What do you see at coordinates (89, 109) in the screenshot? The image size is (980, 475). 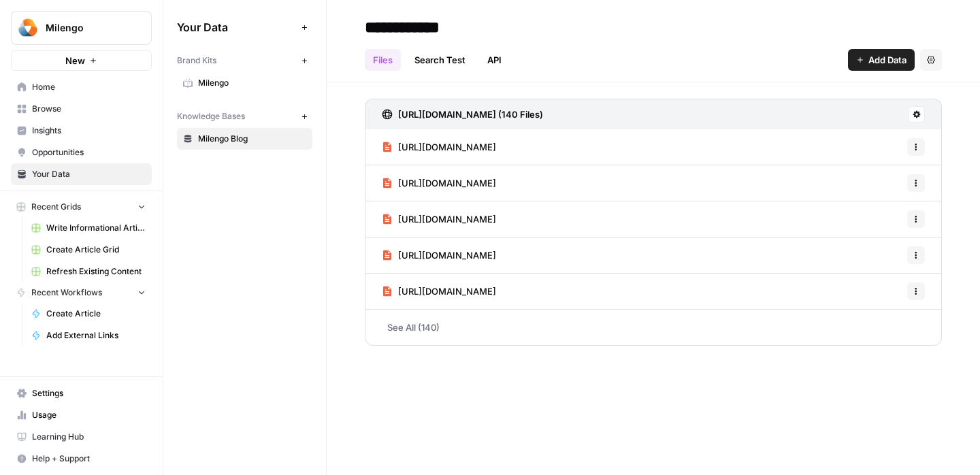 I see `span: Browse` at bounding box center [89, 109].